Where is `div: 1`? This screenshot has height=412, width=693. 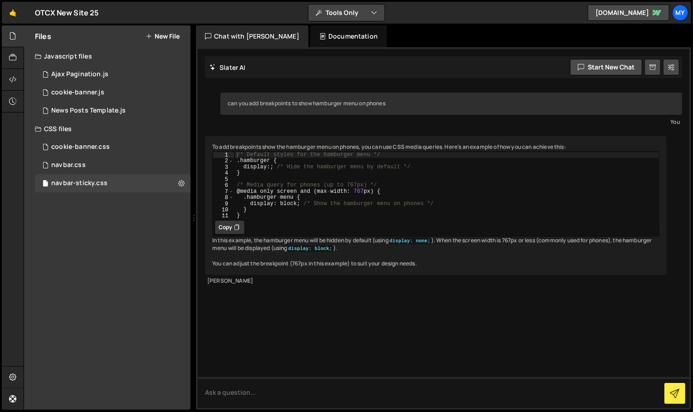 div: 1 is located at coordinates (224, 155).